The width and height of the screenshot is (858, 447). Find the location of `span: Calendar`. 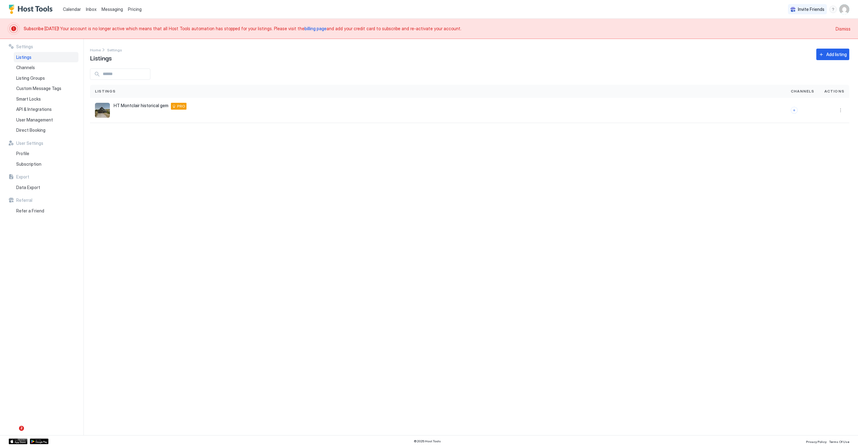

span: Calendar is located at coordinates (72, 9).